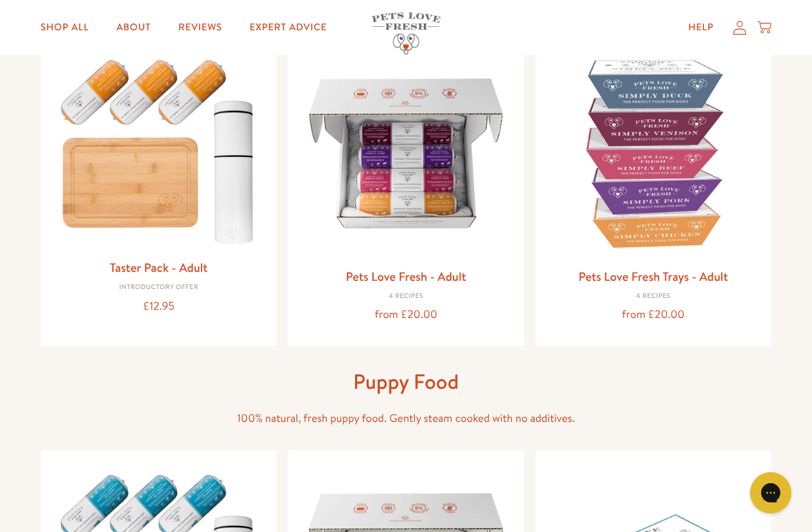 This screenshot has height=532, width=812. What do you see at coordinates (134, 28) in the screenshot?
I see `a: About` at bounding box center [134, 28].